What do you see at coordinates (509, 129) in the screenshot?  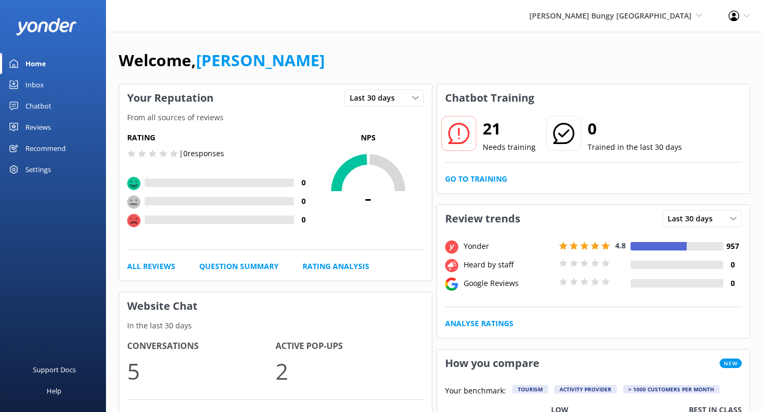 I see `h2: 21` at bounding box center [509, 129].